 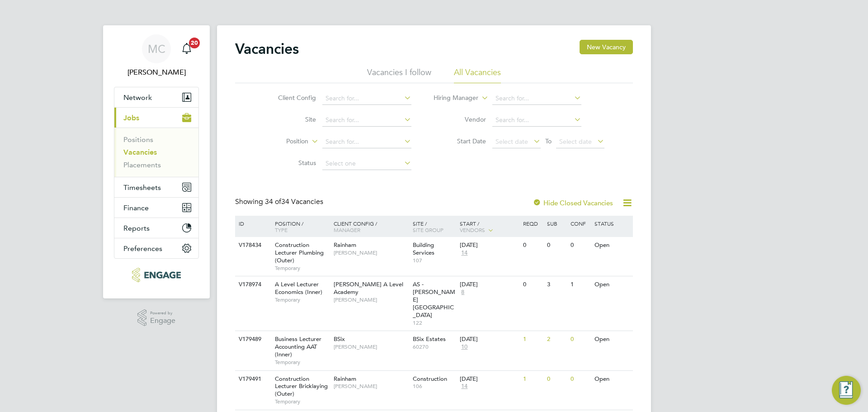 What do you see at coordinates (252, 245) in the screenshot?
I see `div: V178434` at bounding box center [252, 245].